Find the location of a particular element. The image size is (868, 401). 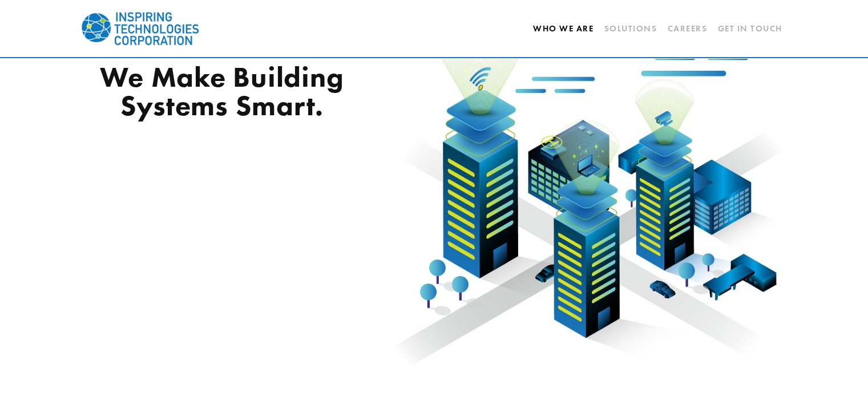

img: ITC-Landing-Page-Smart-Buildings-1500b.jpg is located at coordinates (585, 199).